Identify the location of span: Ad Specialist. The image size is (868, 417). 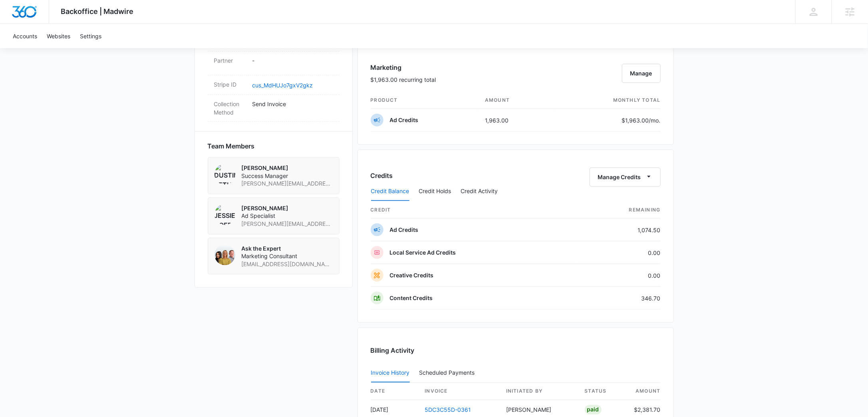
(287, 216).